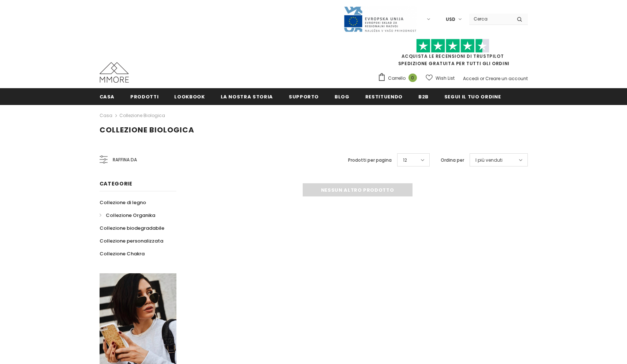 The width and height of the screenshot is (627, 364). I want to click on a: Lookbook, so click(189, 96).